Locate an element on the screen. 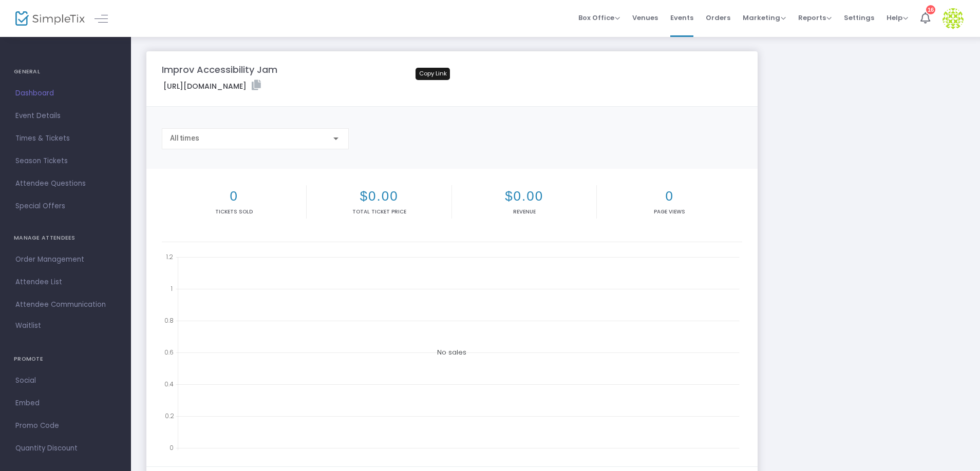 The image size is (980, 471). span: Orders is located at coordinates (718, 17).